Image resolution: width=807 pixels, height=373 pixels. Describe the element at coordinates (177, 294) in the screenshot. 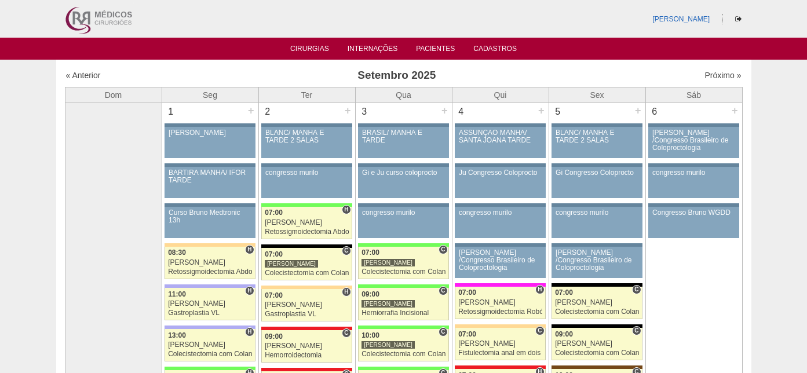

I see `span: 11:00` at that location.